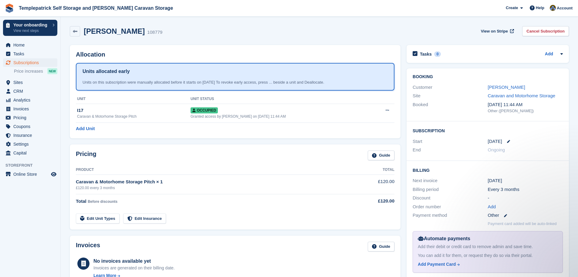 The image size is (578, 277). Describe the element at coordinates (32, 144) in the screenshot. I see `span: Settings` at that location.